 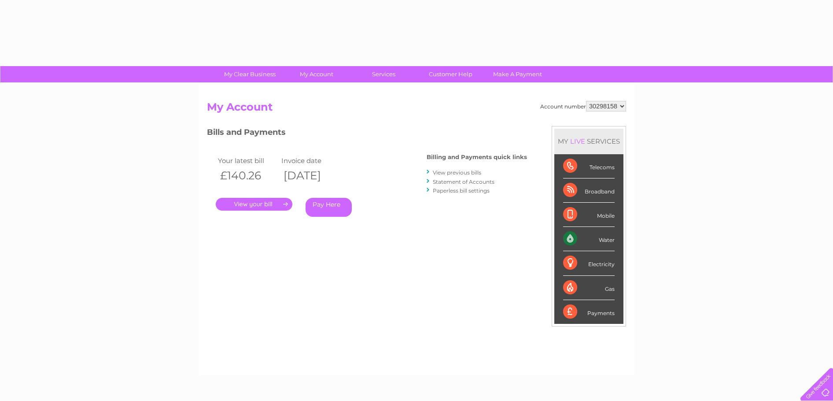 I want to click on td: Invoice date, so click(x=311, y=160).